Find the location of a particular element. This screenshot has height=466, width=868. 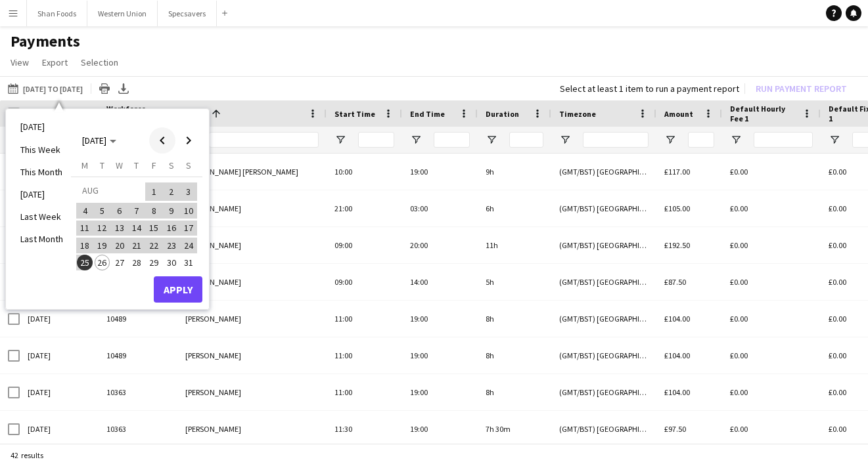

app-action-btn: Print is located at coordinates (104, 89).